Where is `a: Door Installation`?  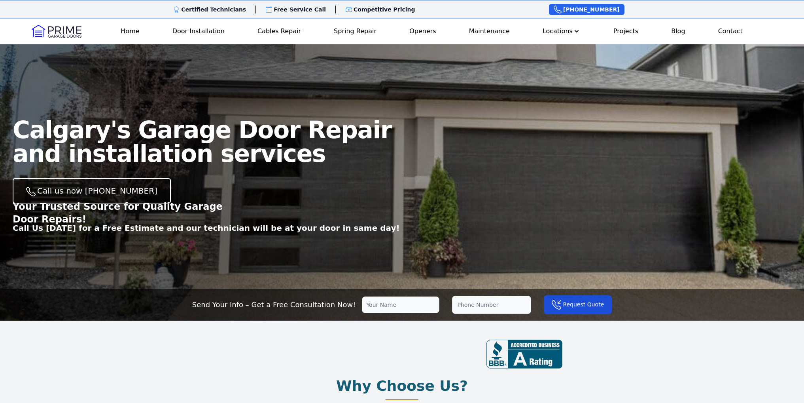 a: Door Installation is located at coordinates (199, 31).